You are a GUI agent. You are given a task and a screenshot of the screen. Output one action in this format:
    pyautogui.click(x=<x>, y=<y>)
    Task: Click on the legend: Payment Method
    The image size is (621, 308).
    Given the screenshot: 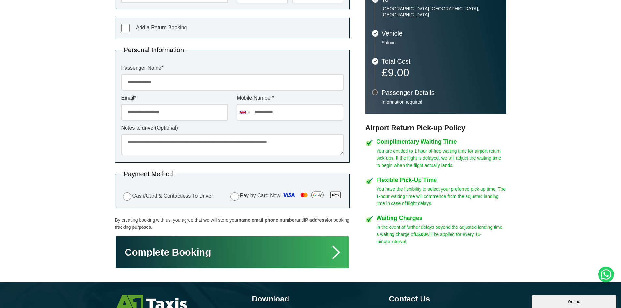 What is the action you would take?
    pyautogui.click(x=148, y=174)
    